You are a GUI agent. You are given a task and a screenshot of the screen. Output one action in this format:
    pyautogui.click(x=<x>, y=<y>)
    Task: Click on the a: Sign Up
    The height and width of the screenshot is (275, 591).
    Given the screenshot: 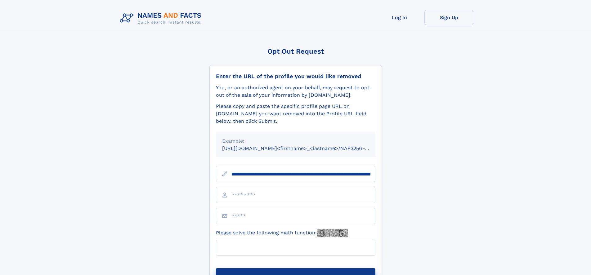 What is the action you would take?
    pyautogui.click(x=449, y=17)
    